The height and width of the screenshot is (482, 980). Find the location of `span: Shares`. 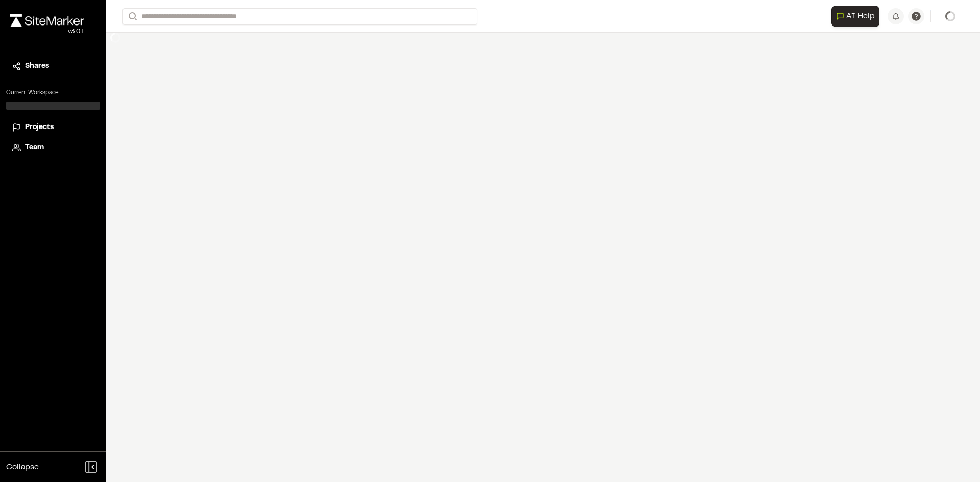

span: Shares is located at coordinates (37, 67).